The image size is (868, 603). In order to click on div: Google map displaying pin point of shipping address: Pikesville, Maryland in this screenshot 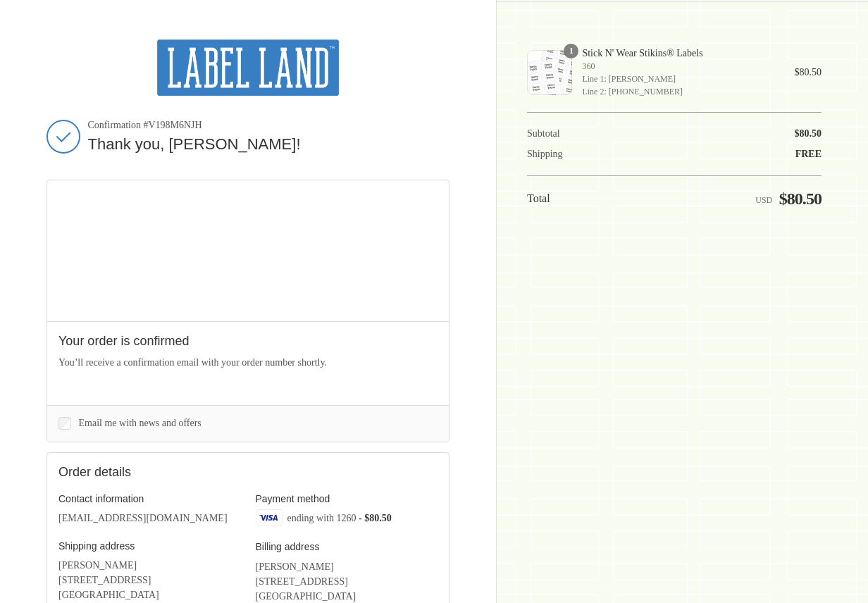, I will do `click(248, 250)`.